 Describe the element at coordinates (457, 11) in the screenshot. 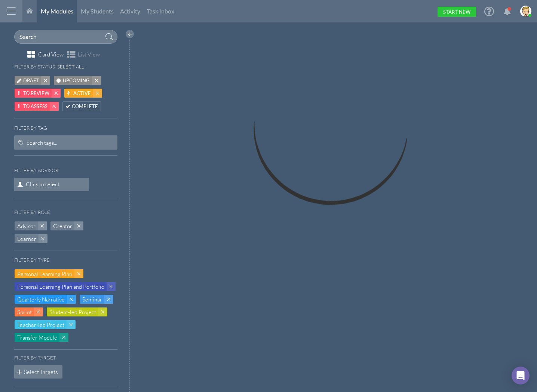

I see `a: Start New` at that location.